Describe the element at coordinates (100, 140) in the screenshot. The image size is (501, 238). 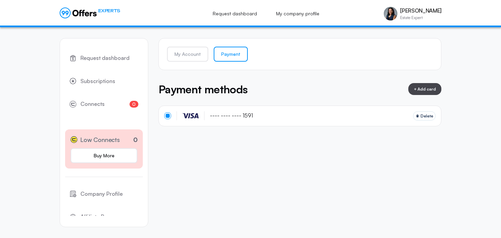
I see `span: Low Connects` at that location.